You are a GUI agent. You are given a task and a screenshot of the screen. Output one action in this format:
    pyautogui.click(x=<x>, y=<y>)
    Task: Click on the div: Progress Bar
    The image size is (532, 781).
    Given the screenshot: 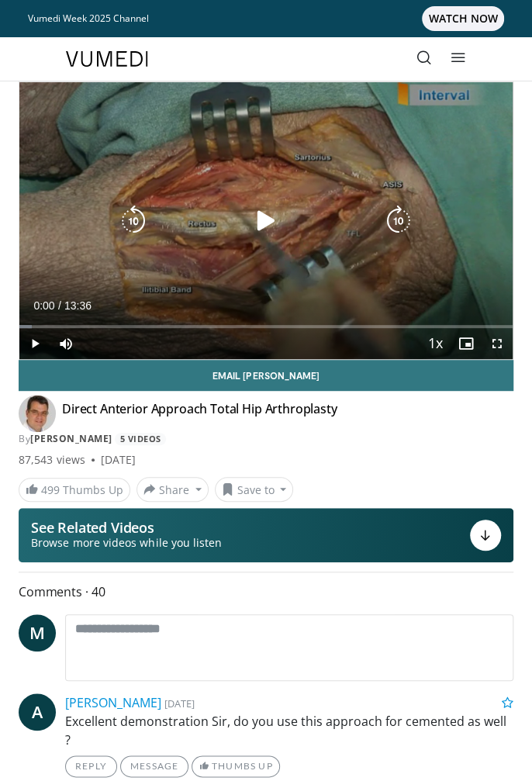 What is the action you would take?
    pyautogui.click(x=266, y=327)
    